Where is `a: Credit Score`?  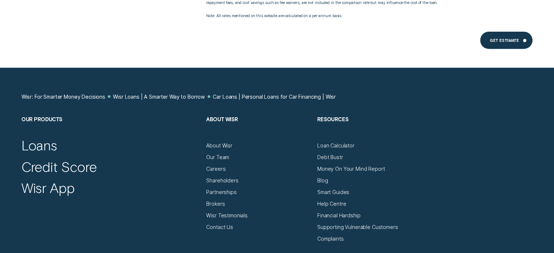
a: Credit Score is located at coordinates (59, 167).